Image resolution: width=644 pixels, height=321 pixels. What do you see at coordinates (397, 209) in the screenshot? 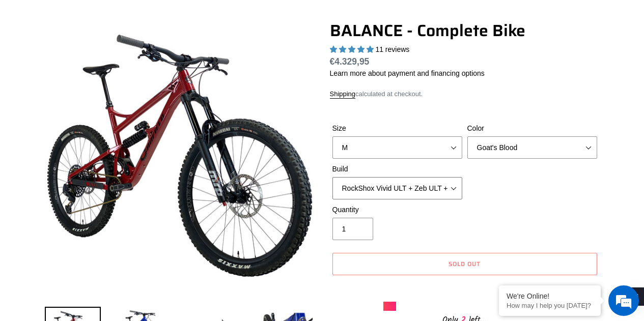
I see `label: Quantity` at bounding box center [397, 209].